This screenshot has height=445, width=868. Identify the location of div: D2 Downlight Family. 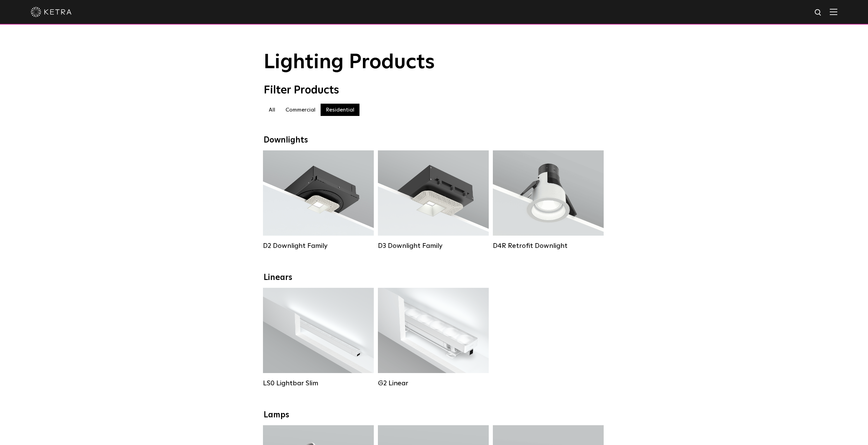
(318, 246).